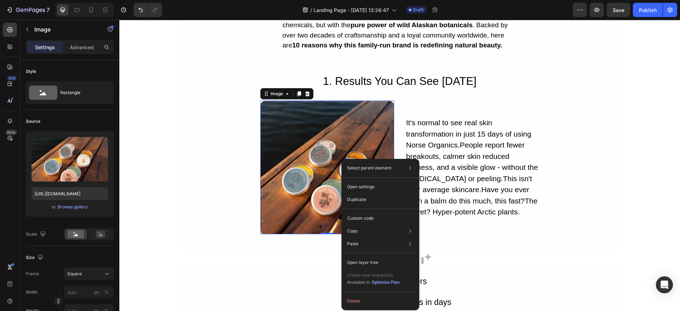  I want to click on span: or, so click(54, 207).